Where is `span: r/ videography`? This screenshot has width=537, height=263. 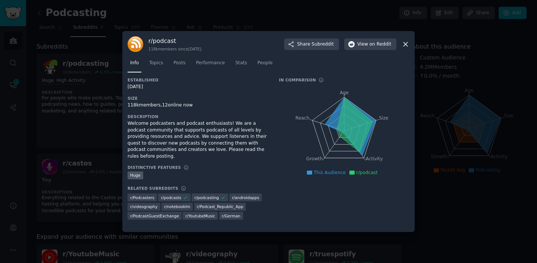
span: r/ videography is located at coordinates (144, 206).